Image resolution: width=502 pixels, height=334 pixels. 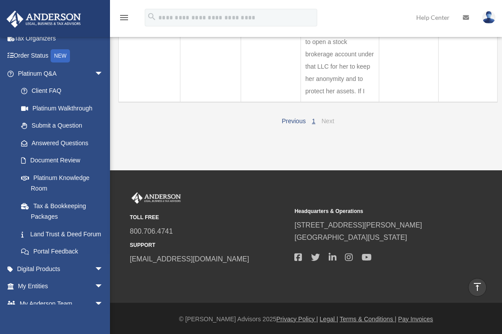 I want to click on a: Answered Questions, so click(x=60, y=143).